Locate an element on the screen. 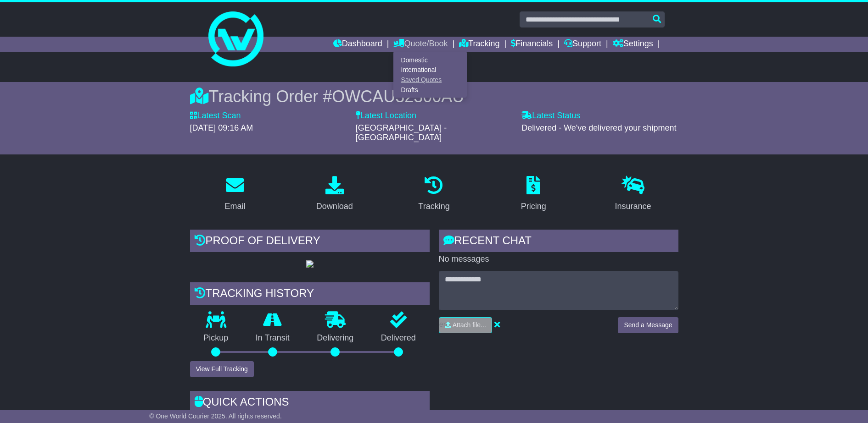 The image size is (868, 423). div: Quick Actions is located at coordinates (310, 404).